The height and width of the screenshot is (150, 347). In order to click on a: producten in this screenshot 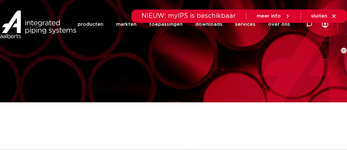, I will do `click(90, 24)`.